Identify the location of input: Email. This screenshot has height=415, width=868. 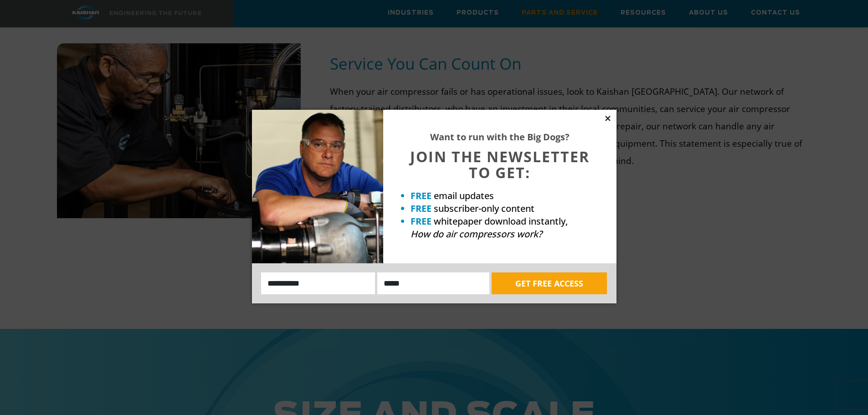
(433, 283).